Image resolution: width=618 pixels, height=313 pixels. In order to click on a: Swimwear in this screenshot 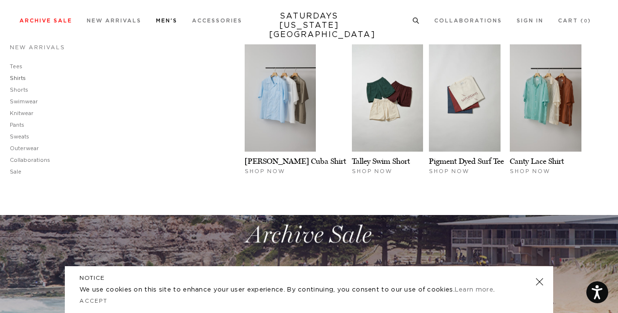, I will do `click(24, 101)`.